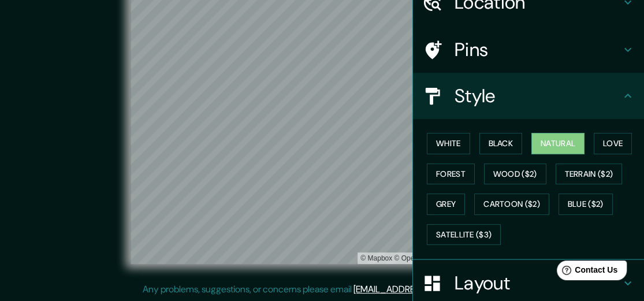  Describe the element at coordinates (586, 204) in the screenshot. I see `button: Blue ($2)` at that location.